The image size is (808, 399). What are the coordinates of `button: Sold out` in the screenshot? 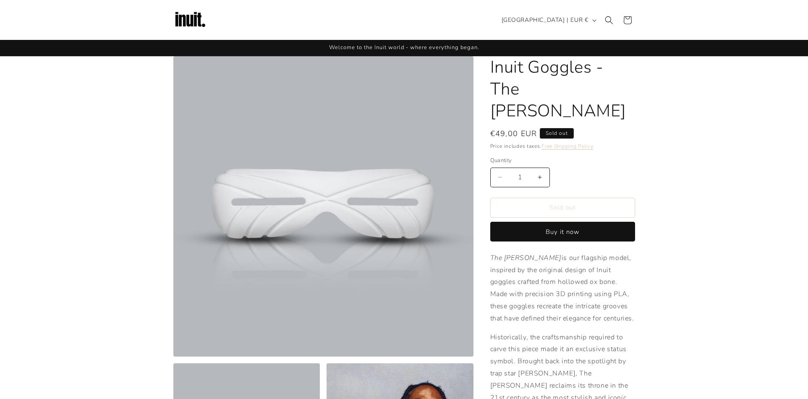 It's located at (562, 207).